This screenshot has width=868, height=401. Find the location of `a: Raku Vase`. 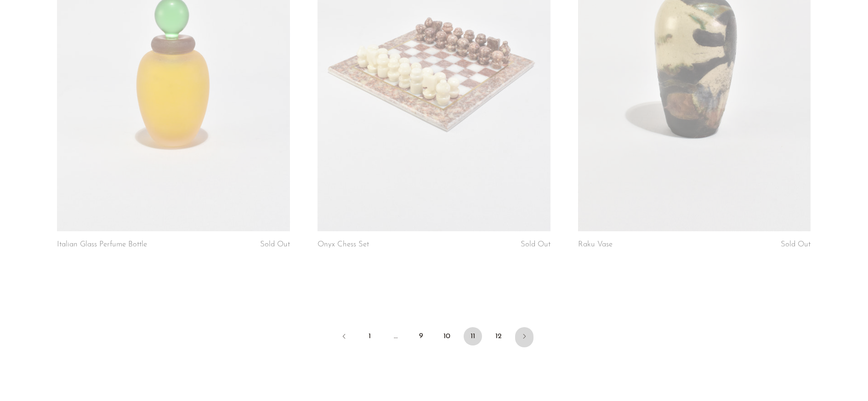

a: Raku Vase is located at coordinates (595, 244).